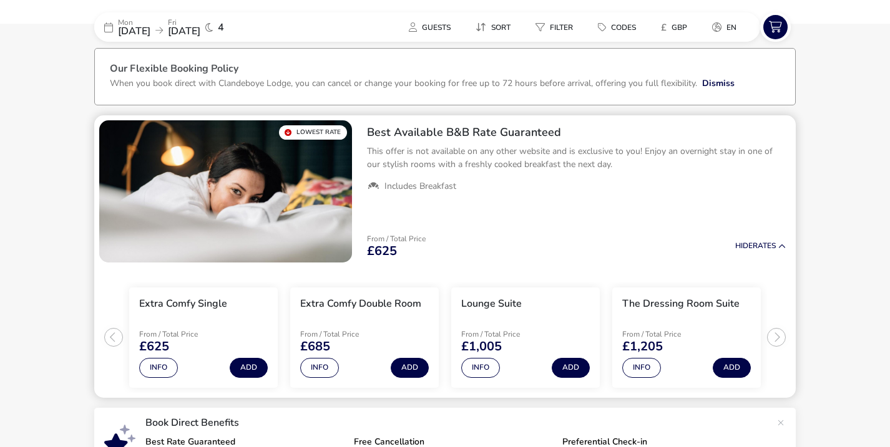 This screenshot has width=890, height=447. Describe the element at coordinates (458, 423) in the screenshot. I see `p: Book Direct Benefits` at that location.